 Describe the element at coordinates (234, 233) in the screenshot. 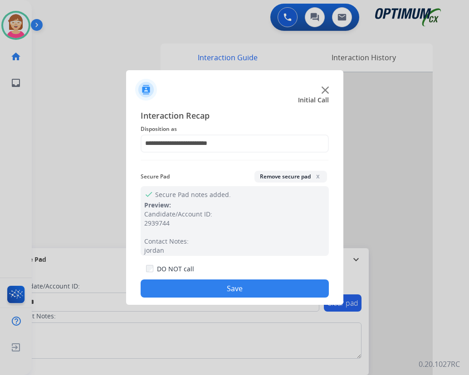

I see `div: Candidate/Account ID: 2939744 Contact Notes: jordan` at that location.